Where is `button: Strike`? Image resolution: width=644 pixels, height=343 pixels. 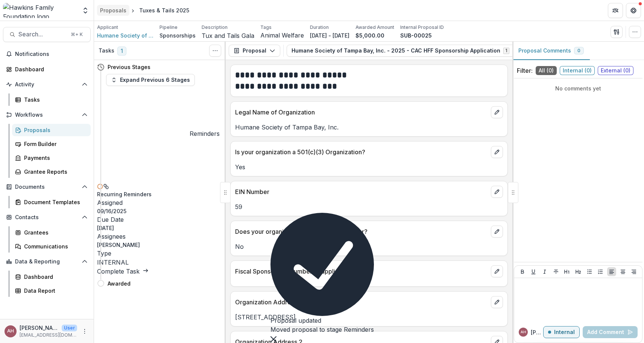 button: Strike is located at coordinates (556, 272).